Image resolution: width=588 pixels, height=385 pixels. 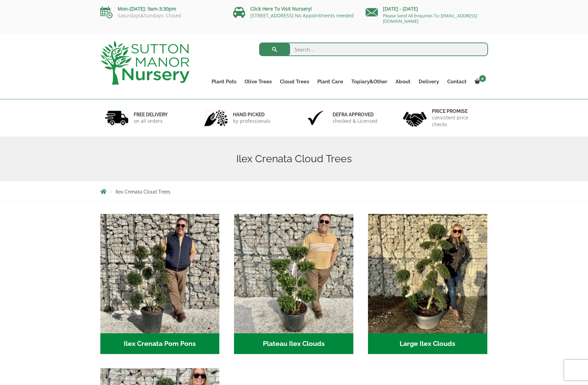 What do you see at coordinates (294, 159) in the screenshot?
I see `h1: Ilex Crenata Cloud Trees` at bounding box center [294, 159].